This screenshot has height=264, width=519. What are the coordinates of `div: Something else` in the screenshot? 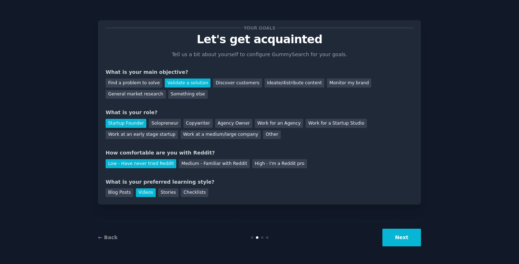 It's located at (188, 94).